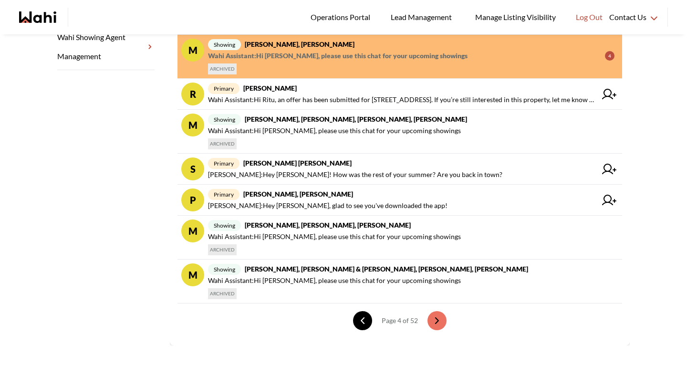 Image resolution: width=687 pixels, height=376 pixels. What do you see at coordinates (516, 17) in the screenshot?
I see `span: Manage Listing Visibility` at bounding box center [516, 17].